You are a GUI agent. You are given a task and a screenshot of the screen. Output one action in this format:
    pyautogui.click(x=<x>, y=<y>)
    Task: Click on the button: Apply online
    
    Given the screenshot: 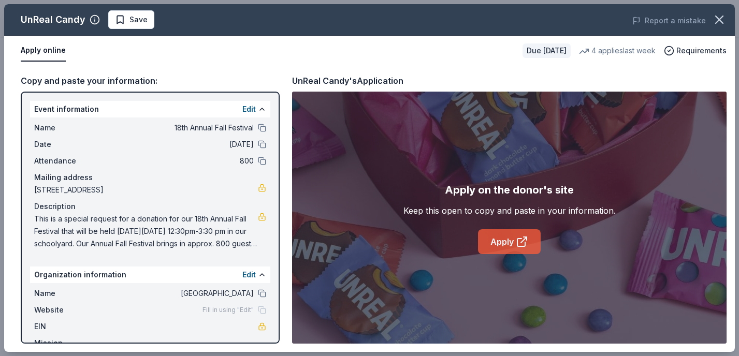 What is the action you would take?
    pyautogui.click(x=43, y=51)
    